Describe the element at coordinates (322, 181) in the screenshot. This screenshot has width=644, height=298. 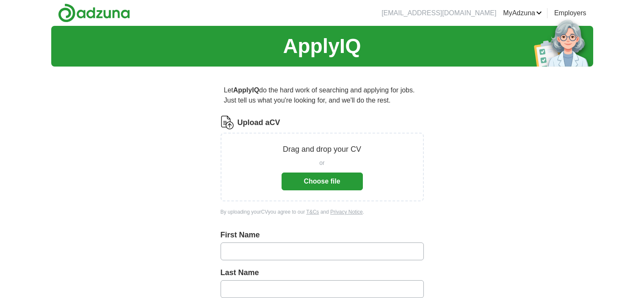
I see `button: Choose file` at that location.